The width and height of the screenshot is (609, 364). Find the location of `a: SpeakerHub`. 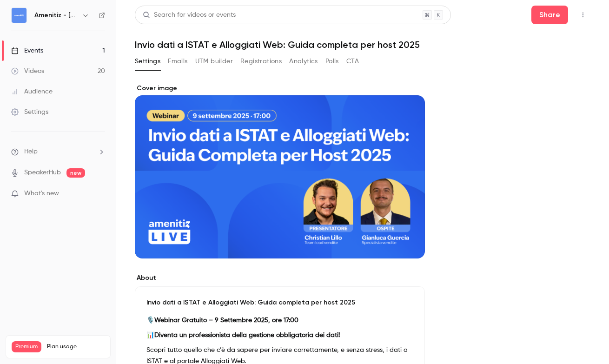

a: SpeakerHub is located at coordinates (42, 173).